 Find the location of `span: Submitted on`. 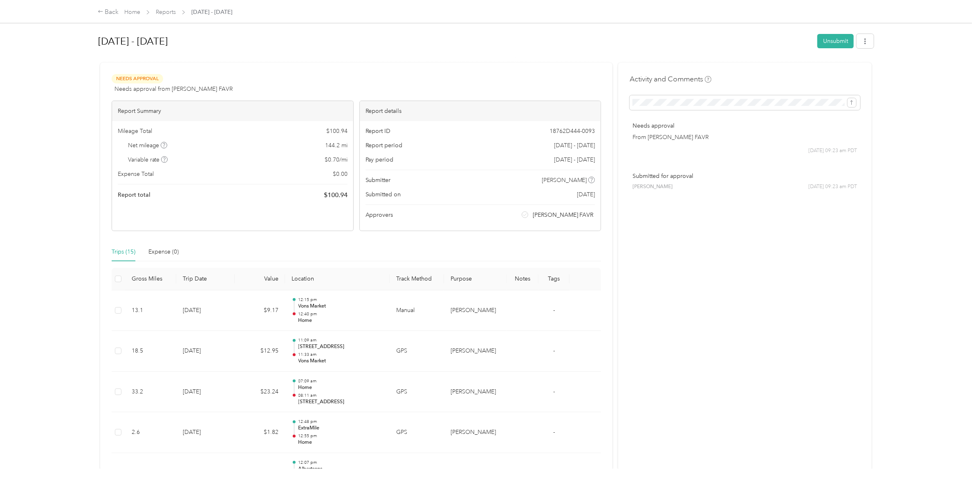

span: Submitted on is located at coordinates (383, 194).